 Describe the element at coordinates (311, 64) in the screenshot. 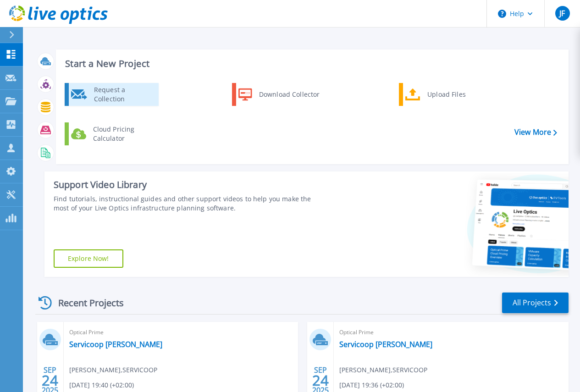

I see `h3: Start a New Project` at that location.